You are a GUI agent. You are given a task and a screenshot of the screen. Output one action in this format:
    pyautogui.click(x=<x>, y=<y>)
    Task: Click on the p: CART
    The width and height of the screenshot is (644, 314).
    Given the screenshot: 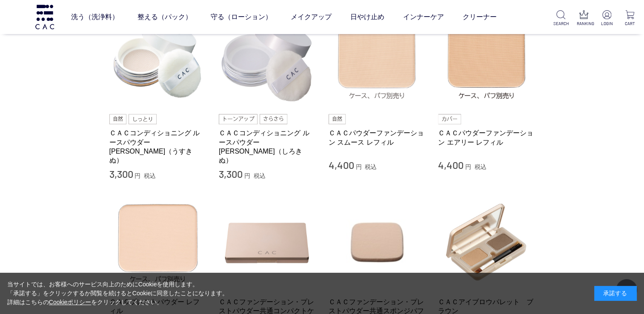 What is the action you would take?
    pyautogui.click(x=629, y=24)
    